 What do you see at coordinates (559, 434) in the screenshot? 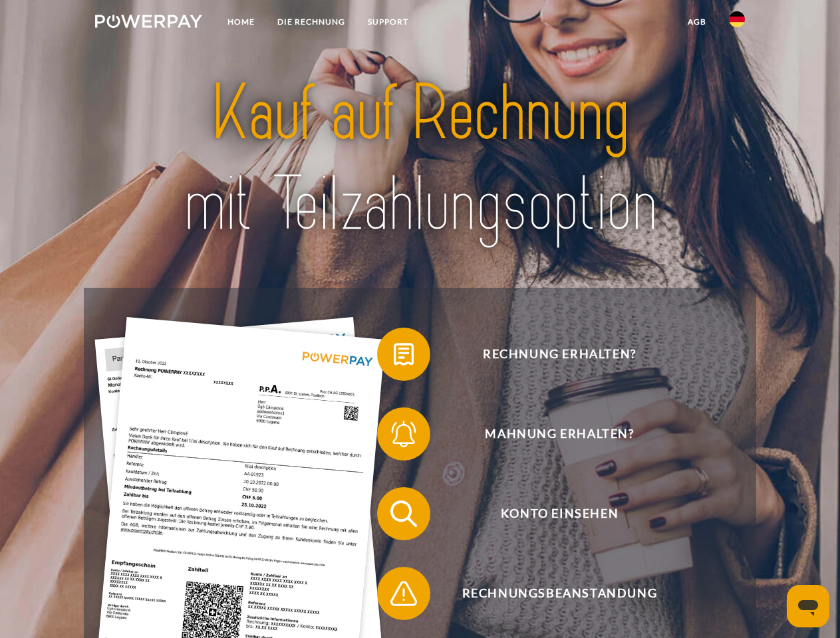
I see `span: Mahnung erhalten?` at bounding box center [559, 434].